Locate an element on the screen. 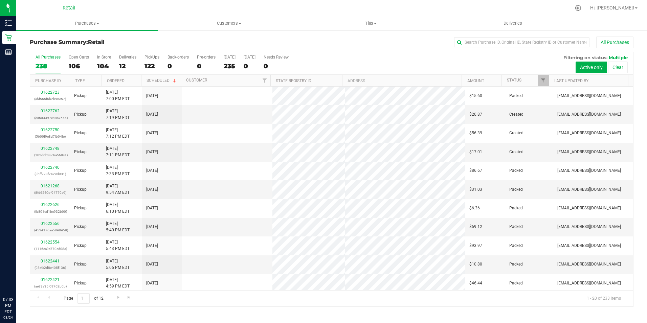  span: Filtering on status: is located at coordinates (585, 58).